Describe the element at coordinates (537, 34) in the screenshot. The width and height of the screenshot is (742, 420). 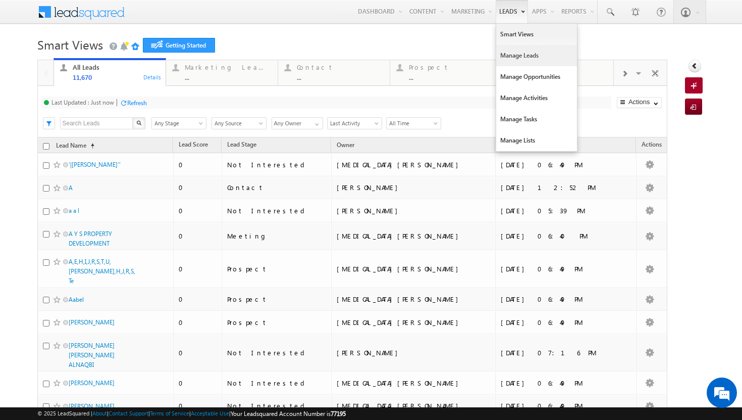
I see `a: Smart Views` at that location.